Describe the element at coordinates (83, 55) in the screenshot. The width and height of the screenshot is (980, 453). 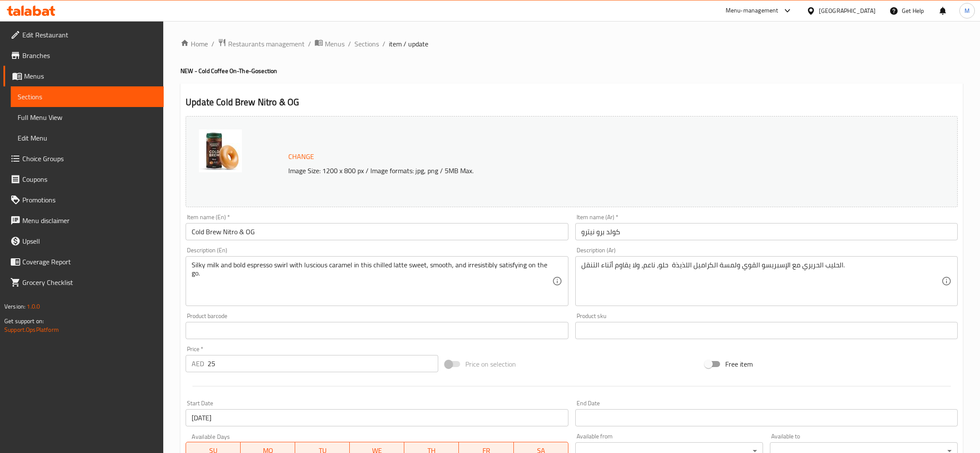
I see `a: Branches` at that location.